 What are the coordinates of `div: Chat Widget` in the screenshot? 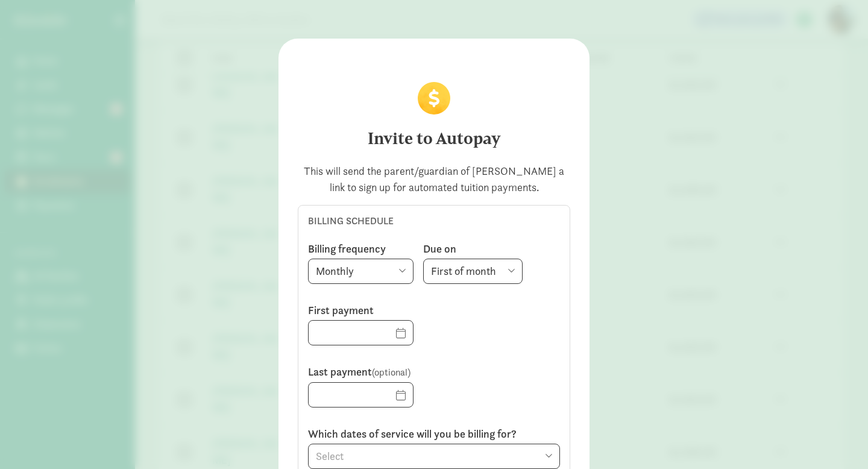 It's located at (838, 440).